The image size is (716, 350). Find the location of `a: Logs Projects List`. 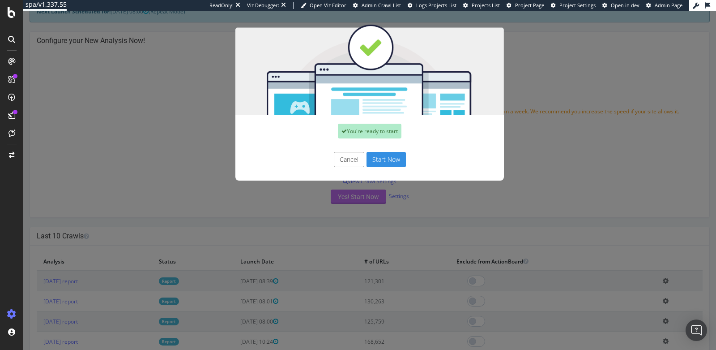

a: Logs Projects List is located at coordinates (432, 5).